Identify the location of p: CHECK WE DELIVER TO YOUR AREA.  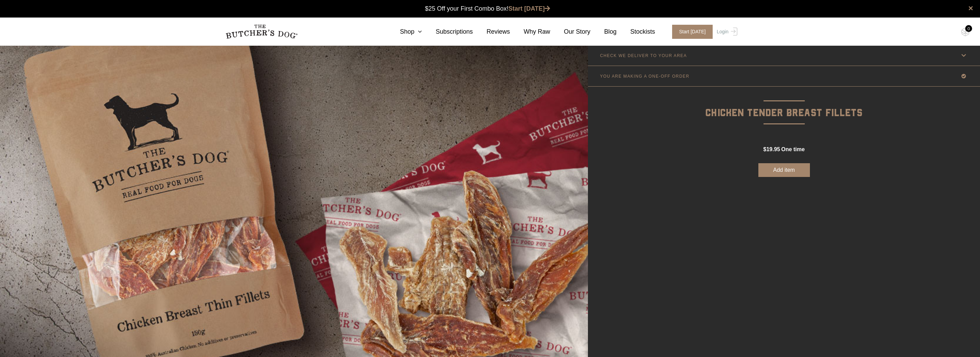
(643, 56).